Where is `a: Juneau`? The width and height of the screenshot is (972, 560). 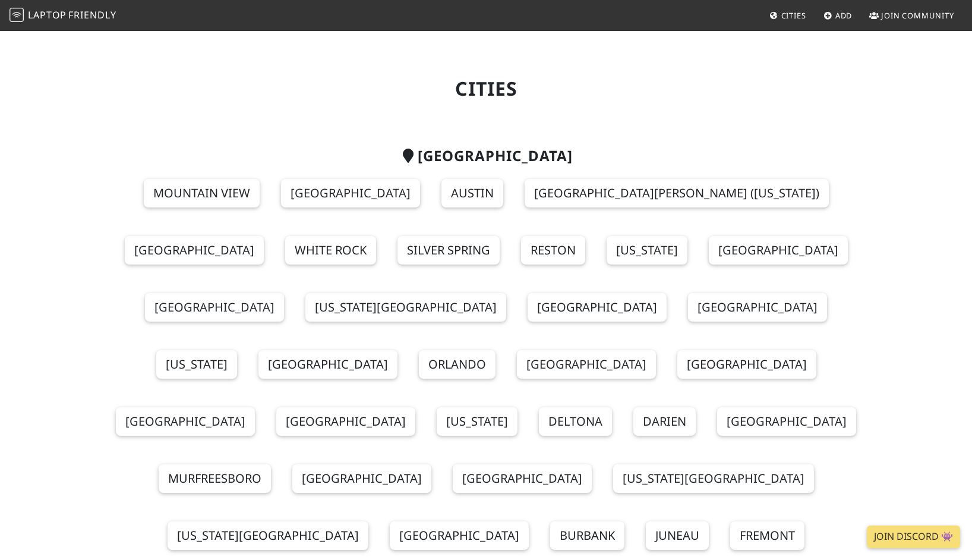 a: Juneau is located at coordinates (678, 535).